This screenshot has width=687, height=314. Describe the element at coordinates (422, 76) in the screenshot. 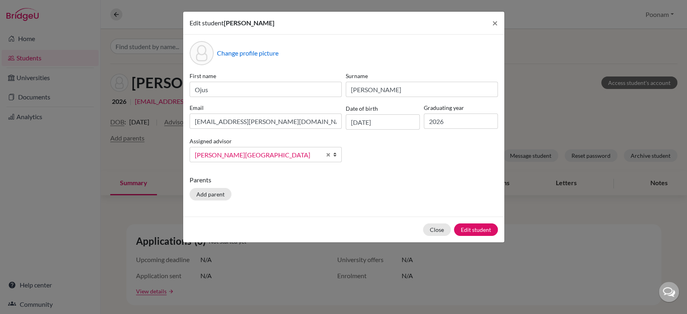

I see `label: Surname` at that location.